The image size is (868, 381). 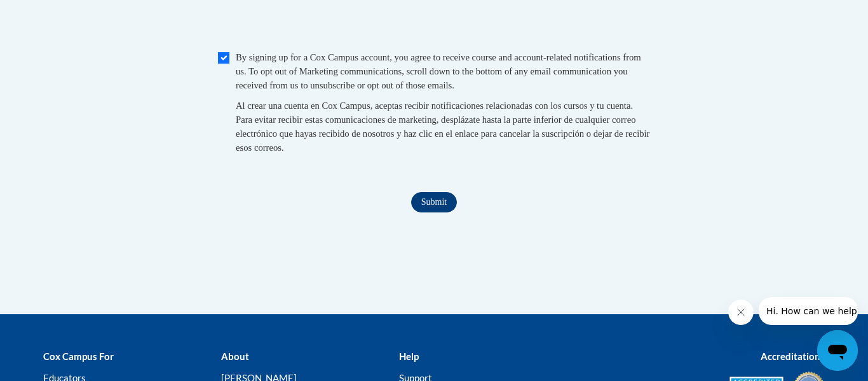 What do you see at coordinates (56, 14) in the screenshot?
I see `span: Hi. How can we help?` at bounding box center [56, 14].